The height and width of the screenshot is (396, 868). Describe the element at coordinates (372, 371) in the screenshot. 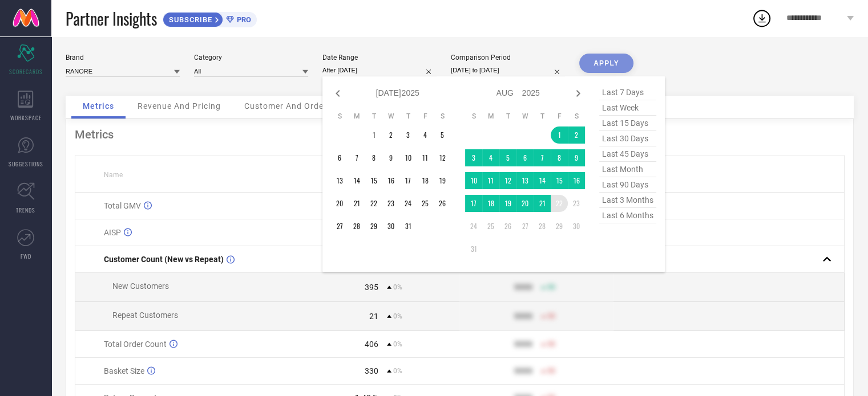

I see `div: 330` at that location.